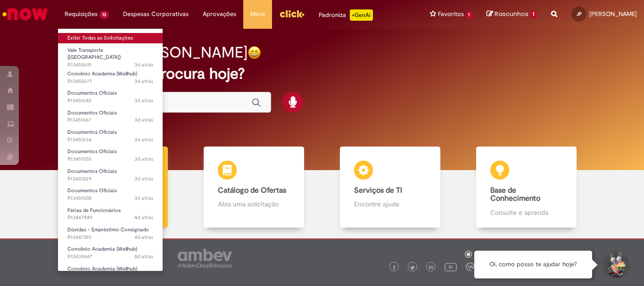  I want to click on a: Aberto R13451505 : Documentos Oficiais, so click(110, 194).